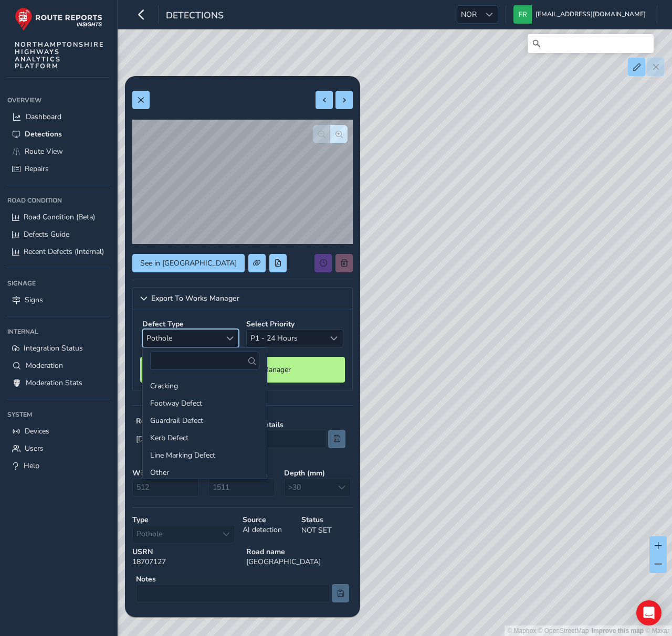 Image resolution: width=672 pixels, height=636 pixels. I want to click on strong: Width ( mm ), so click(166, 473).